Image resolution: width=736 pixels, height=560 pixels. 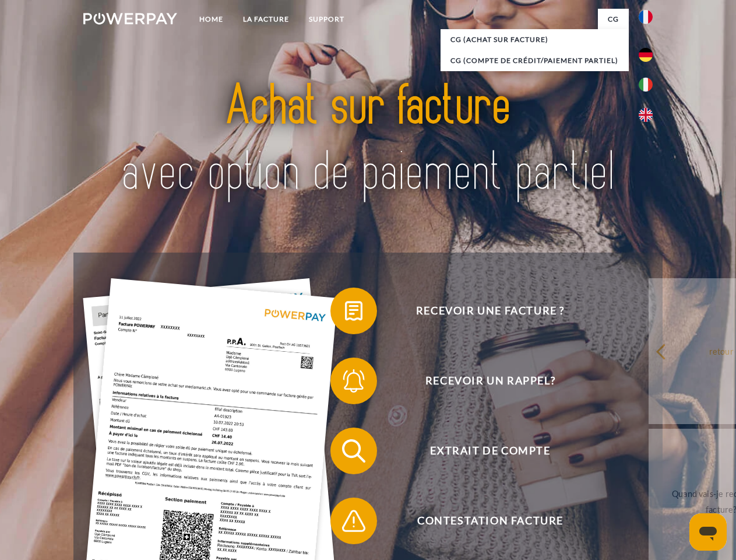 What do you see at coordinates (482, 381) in the screenshot?
I see `a: Recevoir un rappel?` at bounding box center [482, 381].